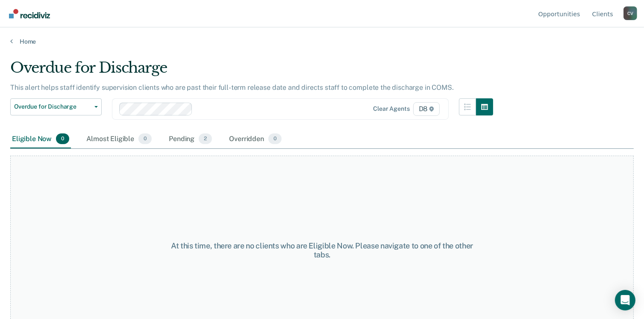 The image size is (644, 319). Describe the element at coordinates (322, 42) in the screenshot. I see `a: Home` at that location.